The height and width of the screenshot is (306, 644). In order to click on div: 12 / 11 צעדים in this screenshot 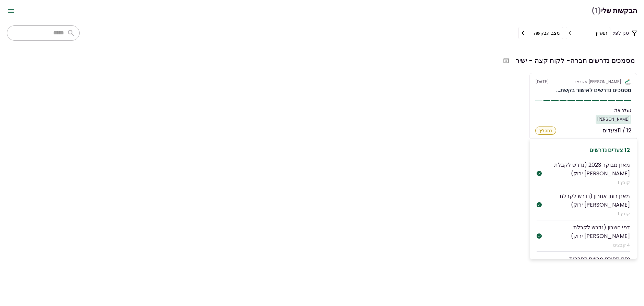, I will do `click(617, 131)`.